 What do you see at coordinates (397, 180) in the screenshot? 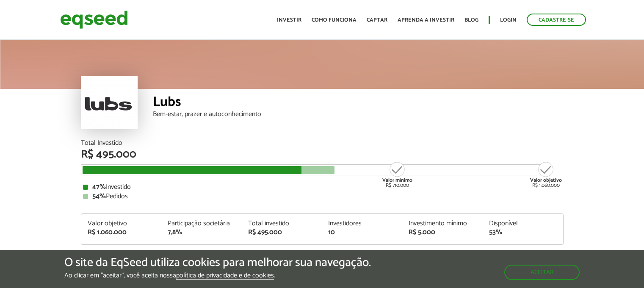
I see `strong: Valor mínimo` at bounding box center [397, 180].